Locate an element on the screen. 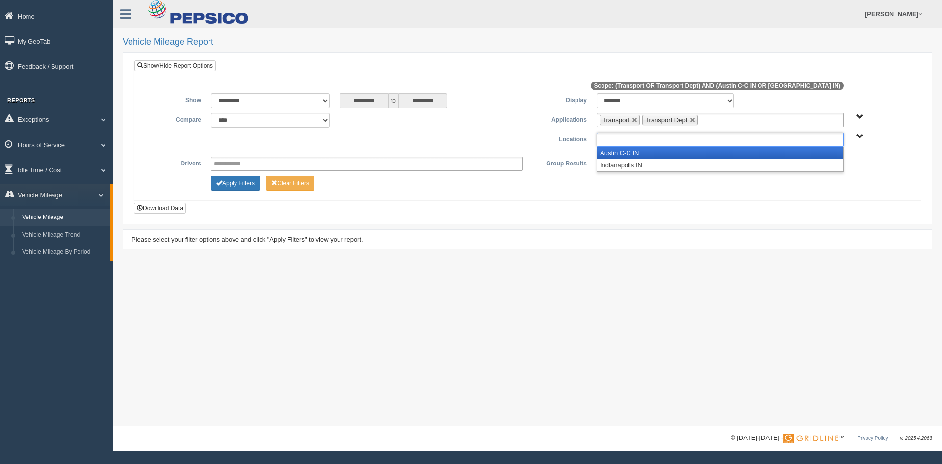 The width and height of the screenshot is (942, 464). a: Vehicle Mileage is located at coordinates (64, 217).